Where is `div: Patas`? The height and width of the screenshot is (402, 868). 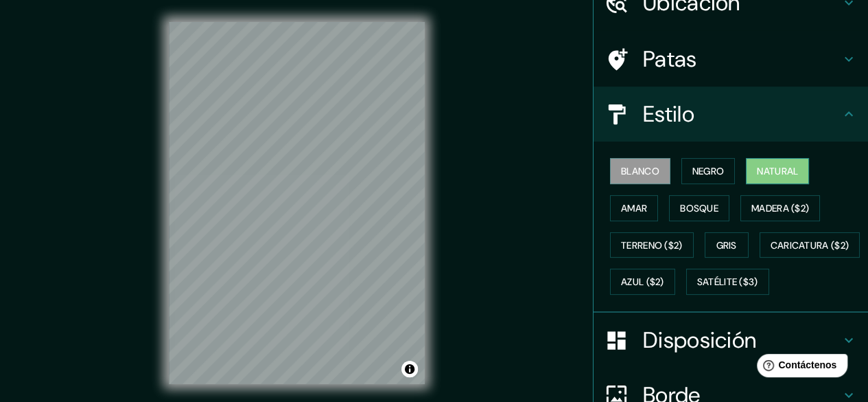
div: Patas is located at coordinates (731, 59).